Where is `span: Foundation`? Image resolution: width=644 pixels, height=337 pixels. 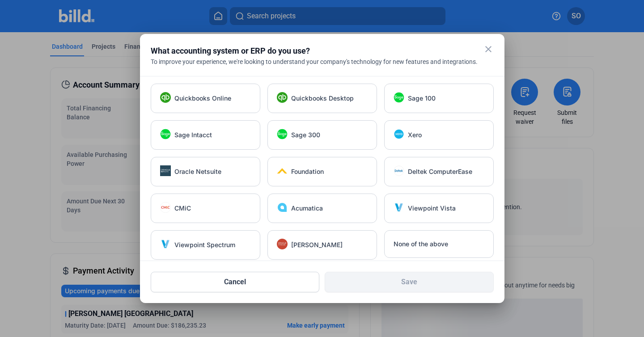 span: Foundation is located at coordinates (307, 171).